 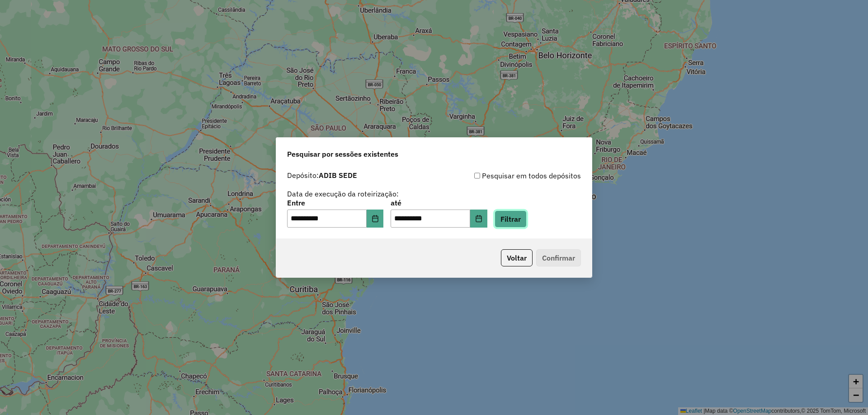 What do you see at coordinates (343, 194) in the screenshot?
I see `label: Data de execução da roteirização:` at bounding box center [343, 194].